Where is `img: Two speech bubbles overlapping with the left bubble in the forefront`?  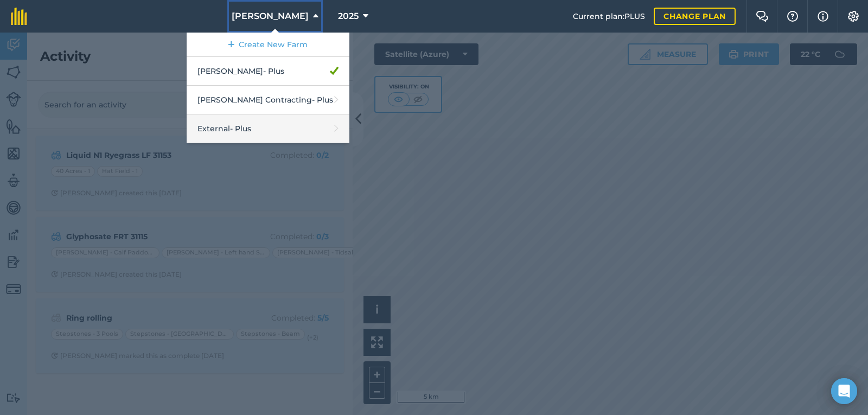 img: Two speech bubbles overlapping with the left bubble in the forefront is located at coordinates (762, 17).